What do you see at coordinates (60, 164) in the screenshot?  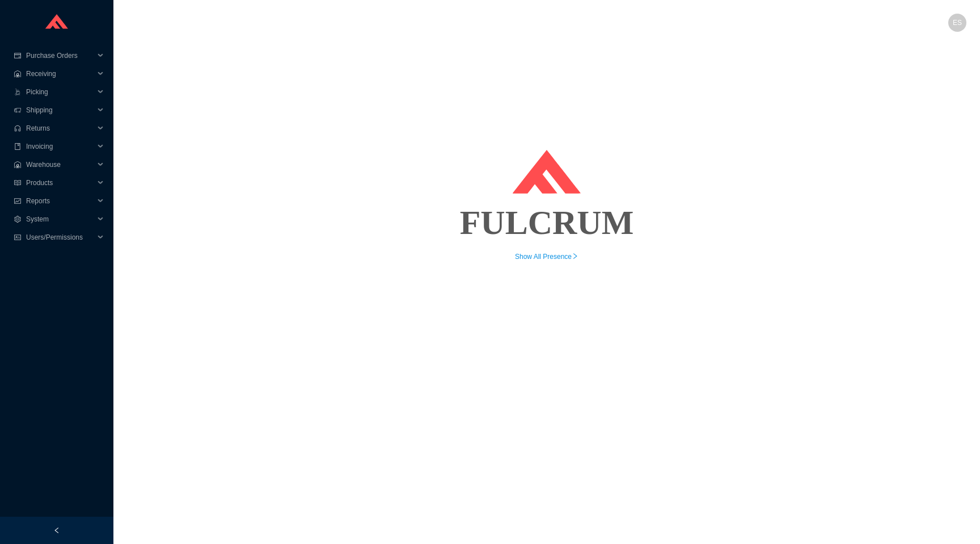 I see `span: Warehouse` at bounding box center [60, 164].